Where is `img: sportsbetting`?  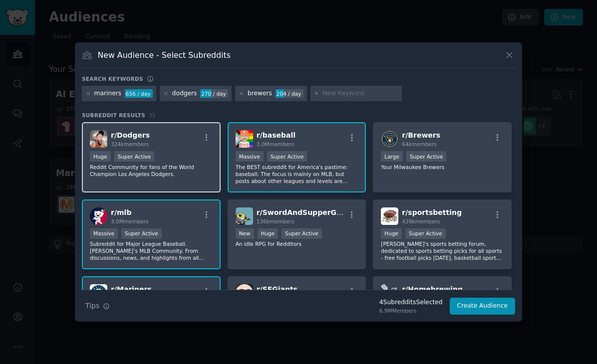
img: sportsbetting is located at coordinates (389, 216).